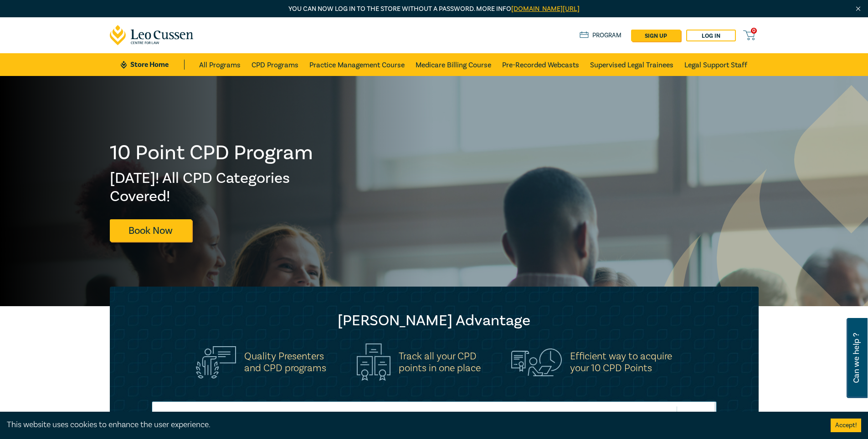 The width and height of the screenshot is (868, 439). Describe the element at coordinates (858, 9) in the screenshot. I see `div: Close` at that location.